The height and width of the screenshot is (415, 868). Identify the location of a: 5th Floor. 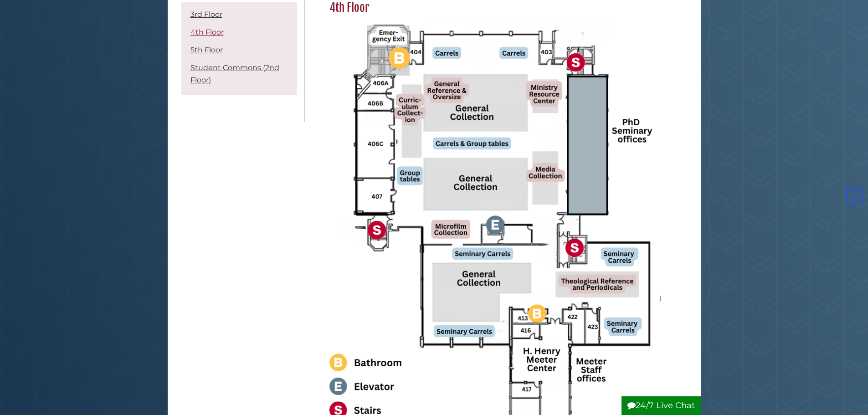
(206, 50).